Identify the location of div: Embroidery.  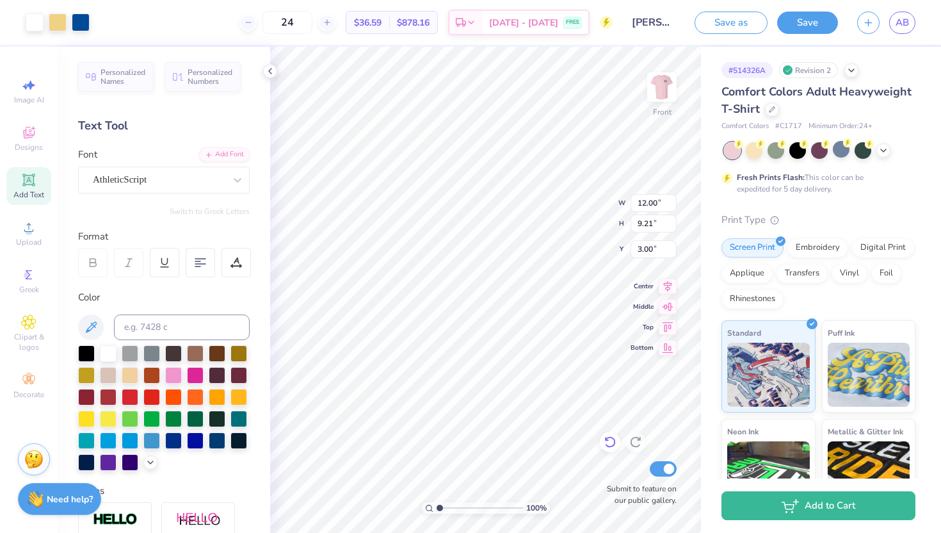
(818, 248).